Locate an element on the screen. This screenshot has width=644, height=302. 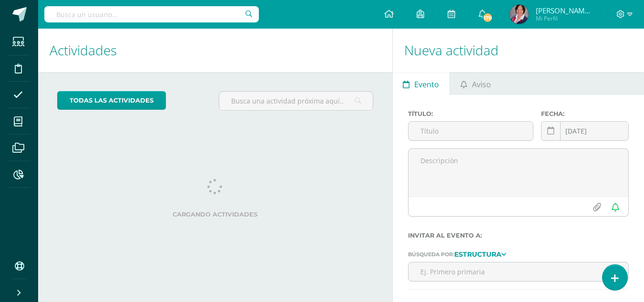
span: Aviso is located at coordinates (482, 84).